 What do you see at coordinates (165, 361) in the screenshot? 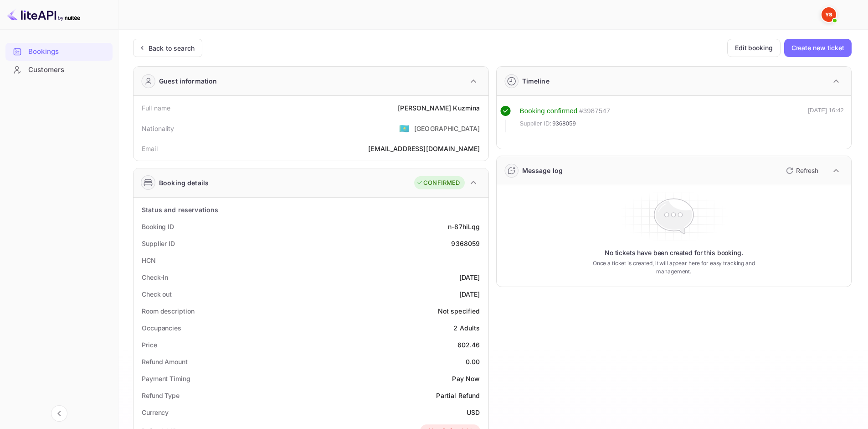
I see `div: Refund Amount` at bounding box center [165, 361].